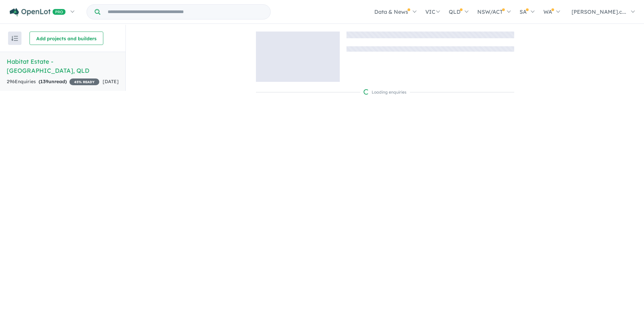  What do you see at coordinates (185, 12) in the screenshot?
I see `input: Try estate name, suburb, builder or developer` at bounding box center [185, 12].